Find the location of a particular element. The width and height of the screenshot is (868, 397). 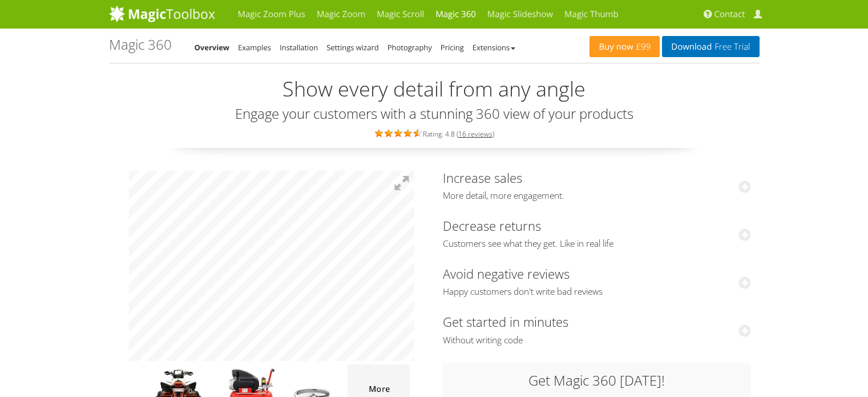

a: Decrease returnsCustomers see what they get. Like in real life is located at coordinates (597, 233).